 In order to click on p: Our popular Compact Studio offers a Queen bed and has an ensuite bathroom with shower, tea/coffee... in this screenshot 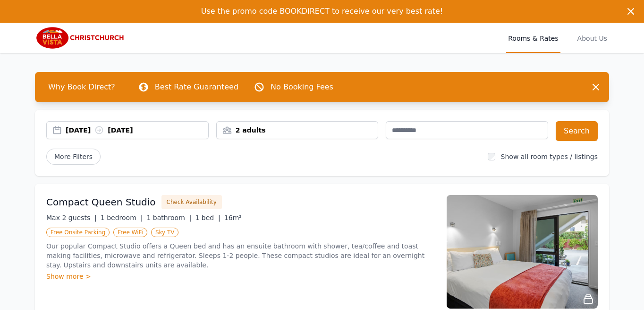, I will do `click(241, 255)`.